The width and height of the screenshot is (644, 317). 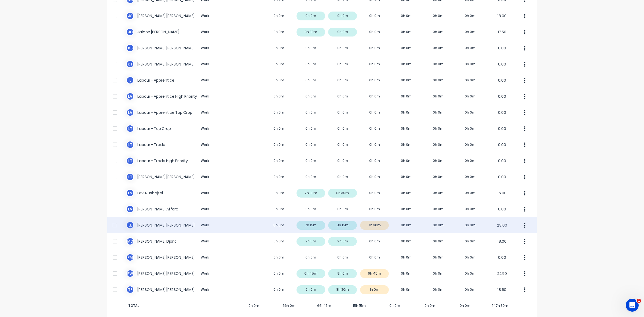 I want to click on span: TOTAL, so click(x=163, y=306).